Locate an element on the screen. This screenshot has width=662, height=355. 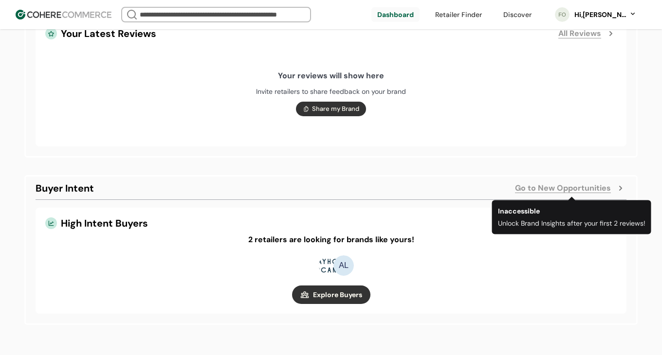
div: Your reviews will show here is located at coordinates (331, 76).